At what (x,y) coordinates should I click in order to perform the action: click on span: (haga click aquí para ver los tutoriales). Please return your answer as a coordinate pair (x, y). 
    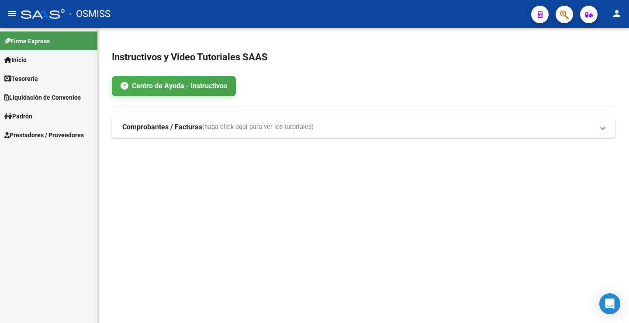
    Looking at the image, I should click on (258, 127).